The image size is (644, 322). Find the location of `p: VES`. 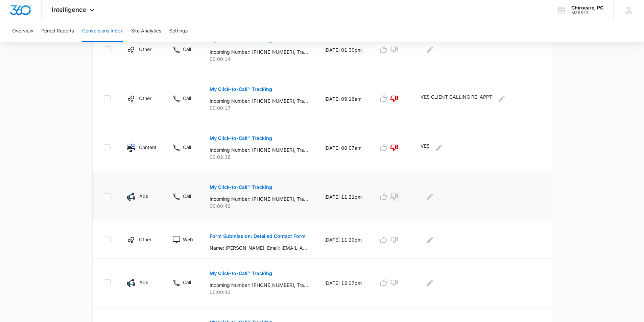

p: VES is located at coordinates (425, 148).